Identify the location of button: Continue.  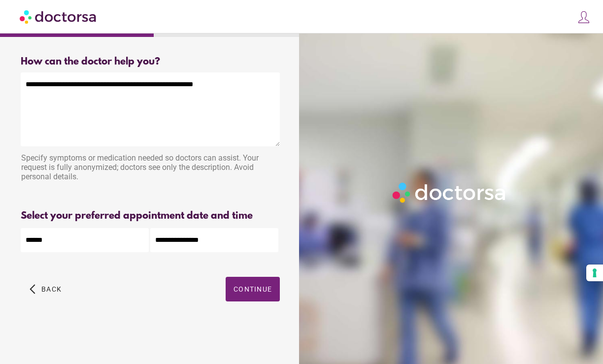
(253, 289).